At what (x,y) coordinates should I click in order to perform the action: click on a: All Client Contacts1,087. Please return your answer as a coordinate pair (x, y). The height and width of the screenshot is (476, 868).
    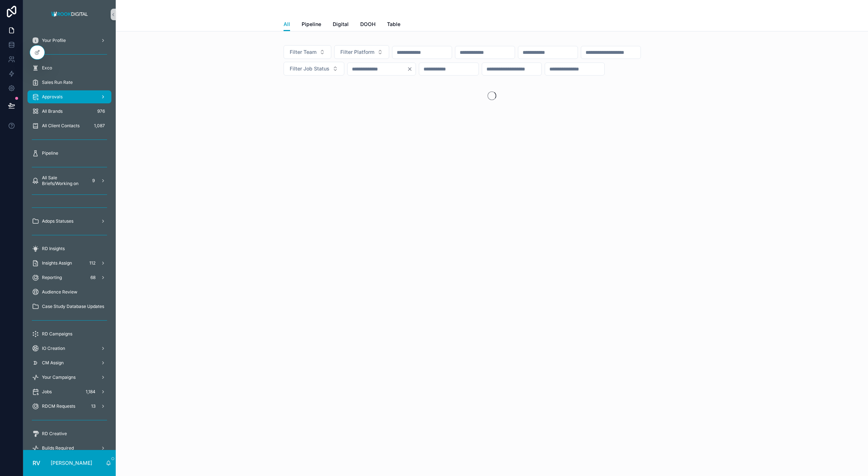
    Looking at the image, I should click on (69, 126).